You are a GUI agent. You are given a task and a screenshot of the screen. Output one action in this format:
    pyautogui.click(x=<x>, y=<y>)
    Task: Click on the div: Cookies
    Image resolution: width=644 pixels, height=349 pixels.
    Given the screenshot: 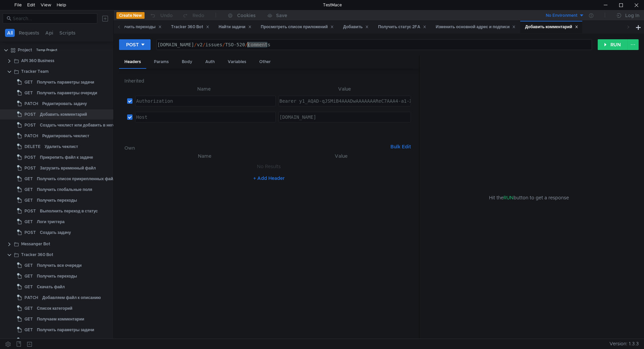 What is the action you would take?
    pyautogui.click(x=247, y=15)
    